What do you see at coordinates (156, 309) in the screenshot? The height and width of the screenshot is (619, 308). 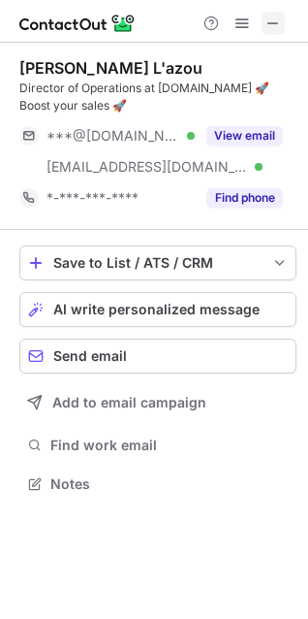 I see `span: AI write personalized message` at bounding box center [156, 309].